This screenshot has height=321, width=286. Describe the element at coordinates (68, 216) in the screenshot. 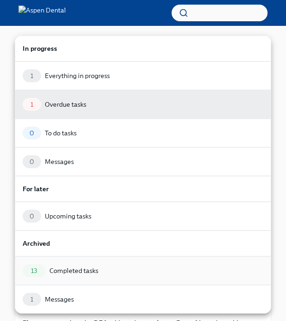

I see `div: Upcoming tasks` at that location.